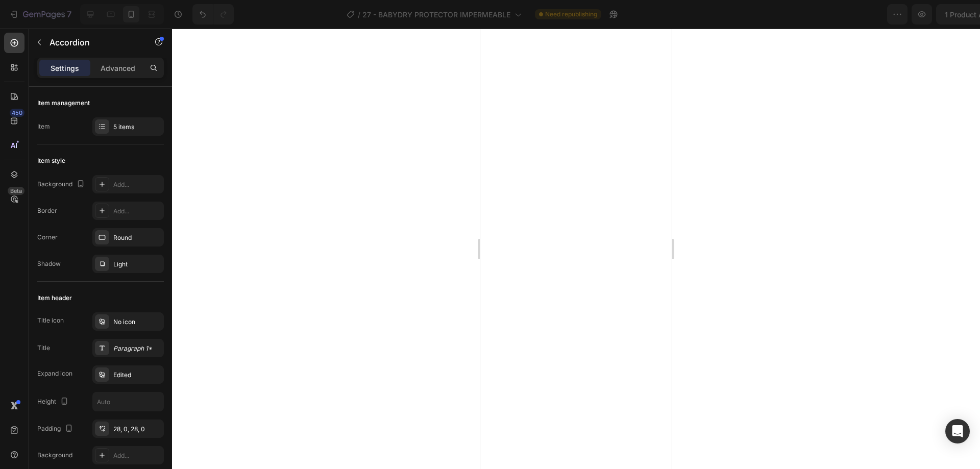  I want to click on button: Publish, so click(933, 14).